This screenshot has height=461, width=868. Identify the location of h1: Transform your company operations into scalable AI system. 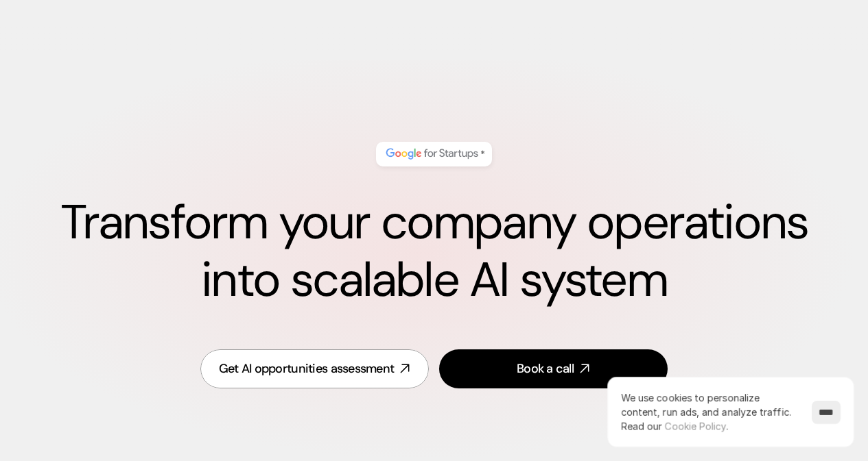
(434, 251).